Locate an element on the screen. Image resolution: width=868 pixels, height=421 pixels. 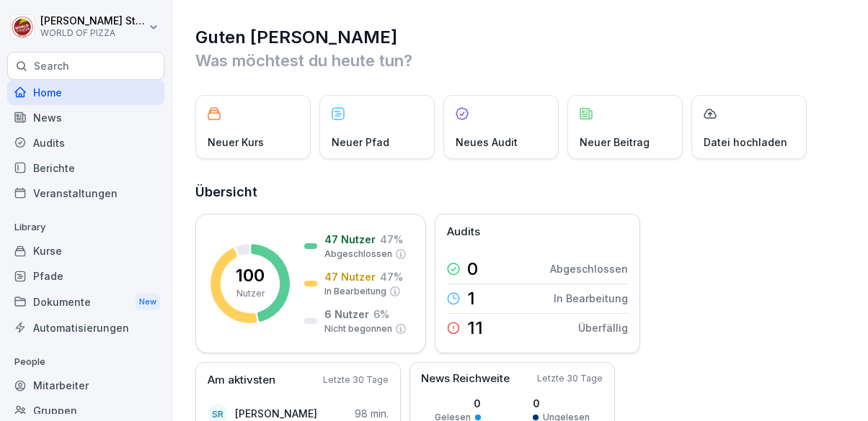
p: Neues Audit is located at coordinates (487, 142).